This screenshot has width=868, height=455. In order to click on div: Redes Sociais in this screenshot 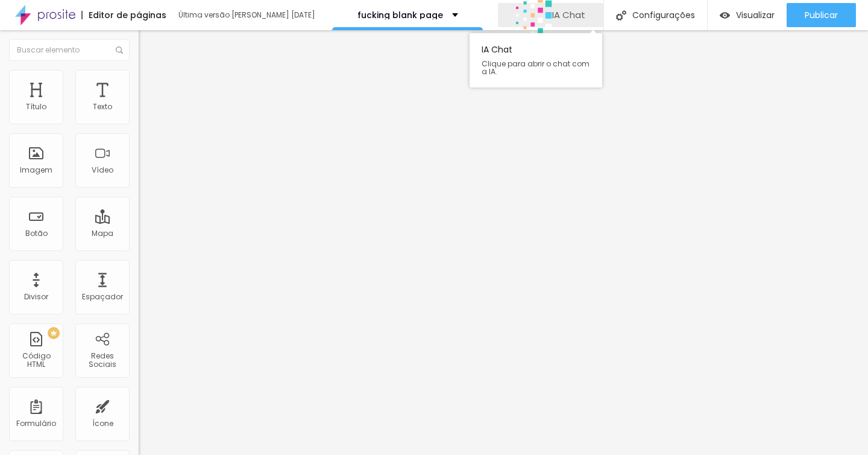, I will do `click(102, 360)`.